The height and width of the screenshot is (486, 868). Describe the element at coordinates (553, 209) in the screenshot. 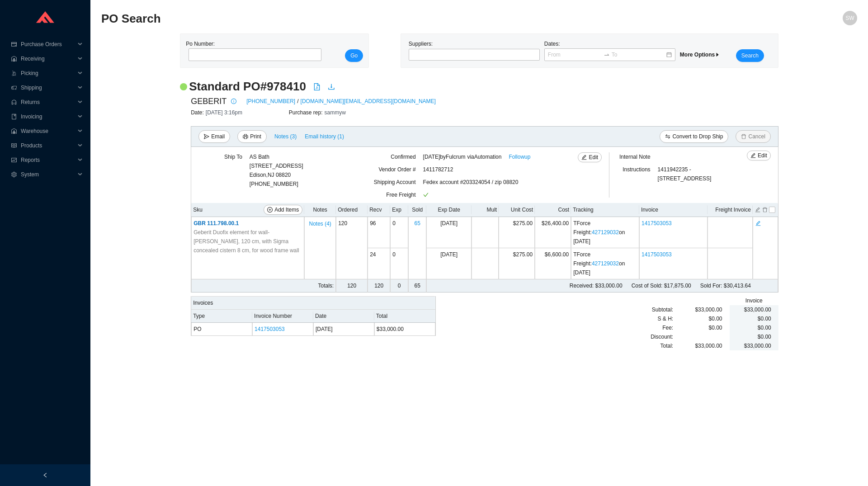

I see `th: Cost` at that location.